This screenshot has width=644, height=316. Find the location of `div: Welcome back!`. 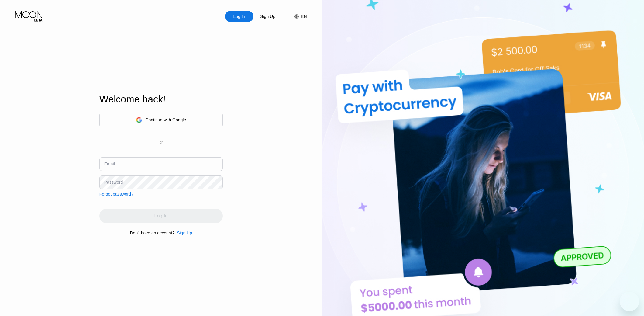

div: Welcome back! is located at coordinates (161, 99).